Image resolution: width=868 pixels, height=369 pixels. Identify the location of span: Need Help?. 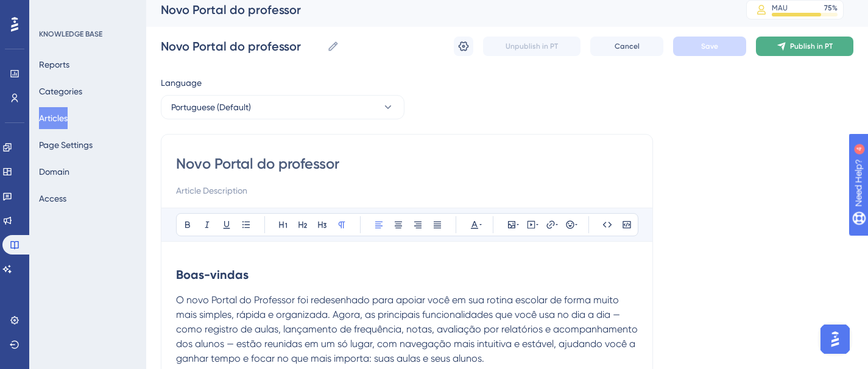
(52, 10).